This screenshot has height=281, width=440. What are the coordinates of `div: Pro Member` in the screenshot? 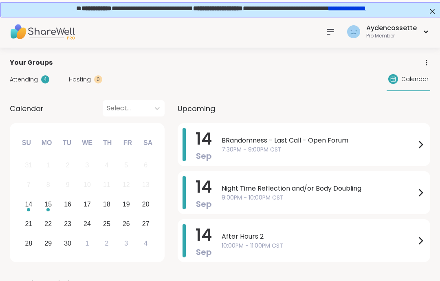 It's located at (392, 36).